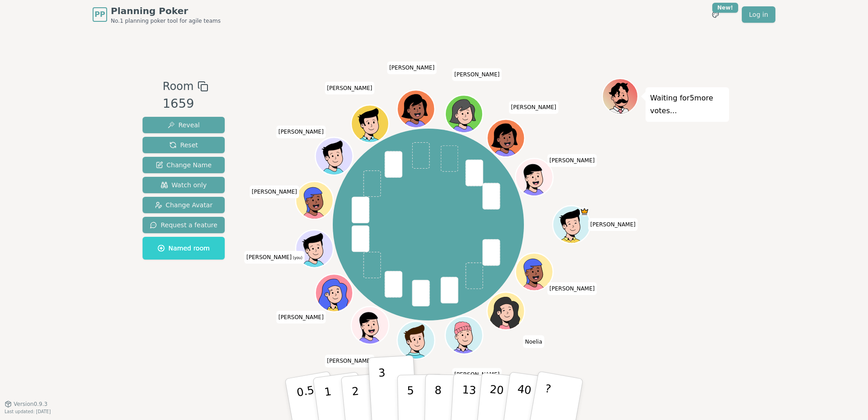 The image size is (868, 420). What do you see at coordinates (183, 225) in the screenshot?
I see `span: Request a feature` at bounding box center [183, 225].